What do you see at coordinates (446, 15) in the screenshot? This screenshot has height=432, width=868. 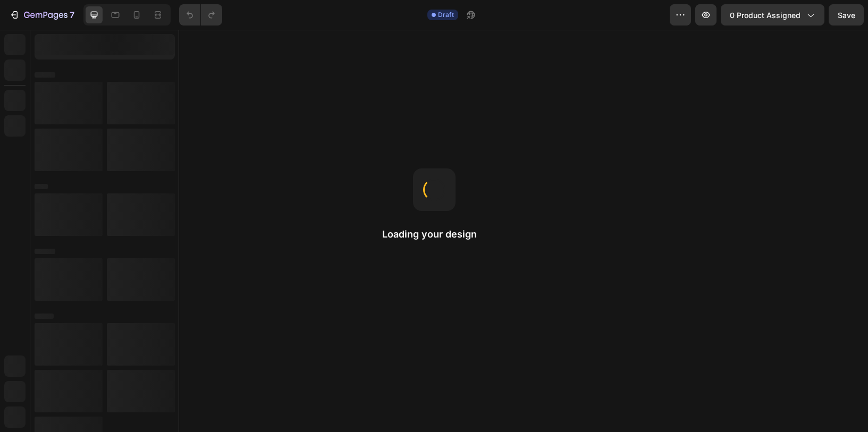 I see `span: Draft` at bounding box center [446, 15].